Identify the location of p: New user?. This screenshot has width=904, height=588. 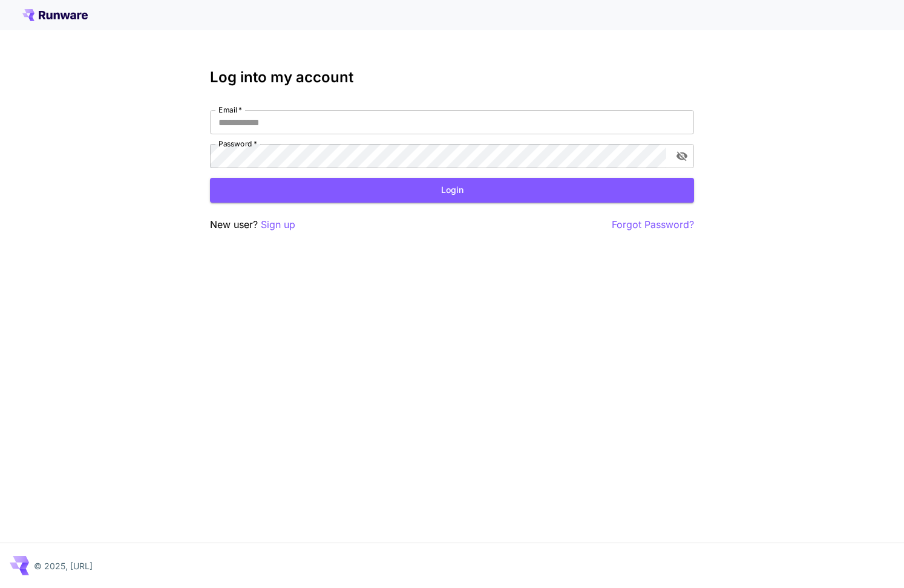
(252, 224).